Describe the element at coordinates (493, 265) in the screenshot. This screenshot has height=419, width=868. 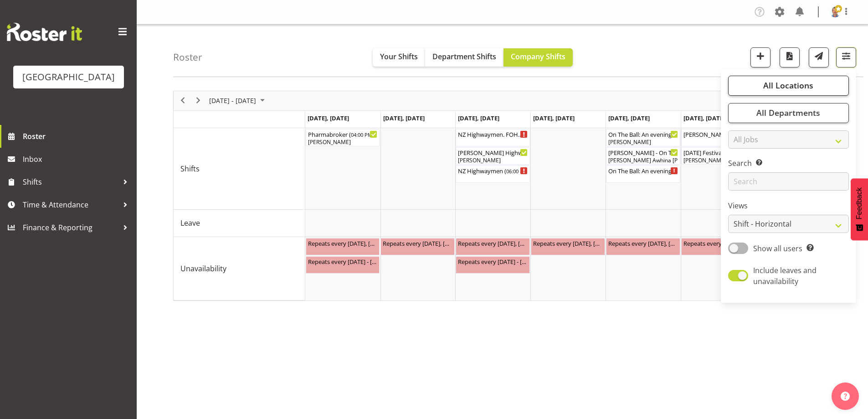
I see `div: Unavailability"s event - Repeats every wednesday - Richard Freeman Begin From Wednesday, October ...` at that location.